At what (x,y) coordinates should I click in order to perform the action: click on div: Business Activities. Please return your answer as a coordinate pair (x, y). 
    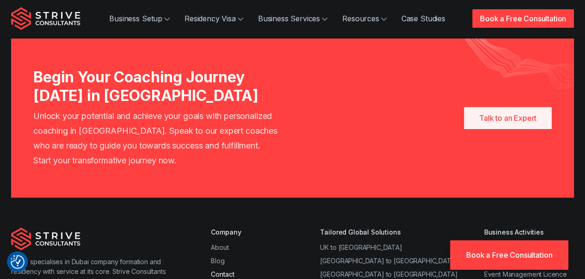
    Looking at the image, I should click on (529, 232).